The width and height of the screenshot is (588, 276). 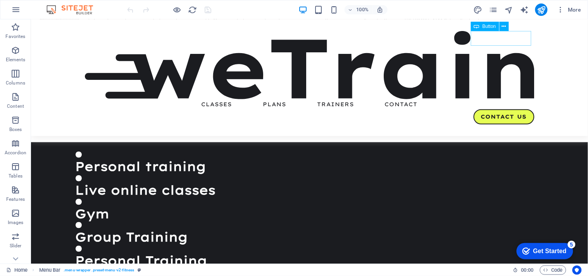 I want to click on span: . menu-wrapper .preset-menu-v2-fitness, so click(x=99, y=270).